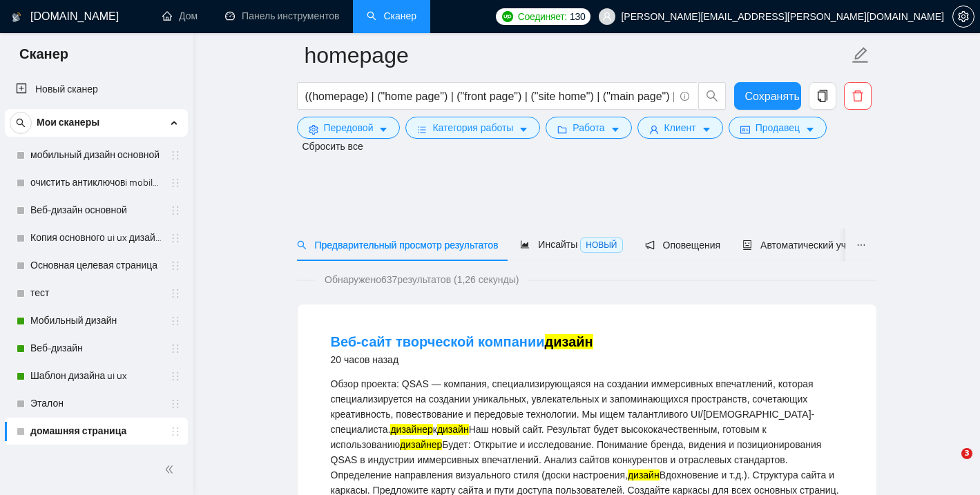 This screenshot has width=980, height=495. I want to click on font: Оповещения, so click(692, 245).